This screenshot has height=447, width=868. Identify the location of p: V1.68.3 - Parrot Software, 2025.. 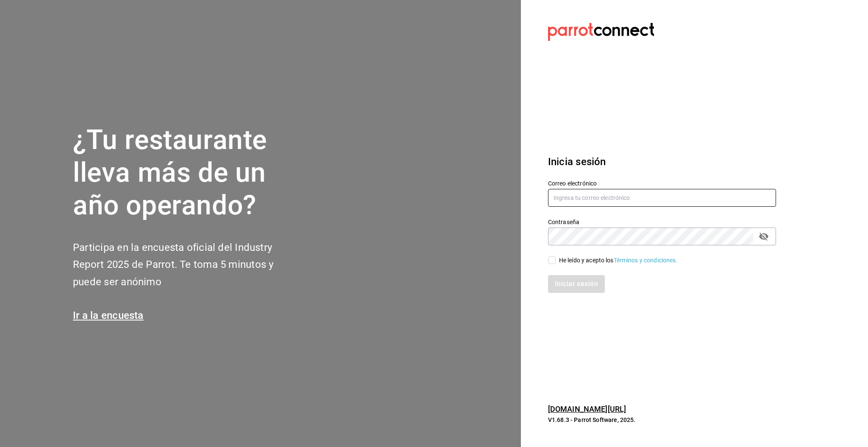
(662, 420).